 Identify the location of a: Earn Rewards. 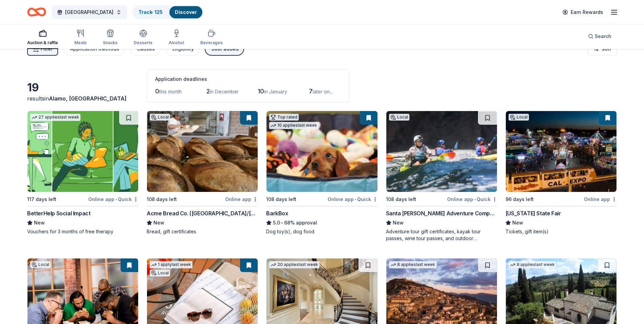
(583, 12).